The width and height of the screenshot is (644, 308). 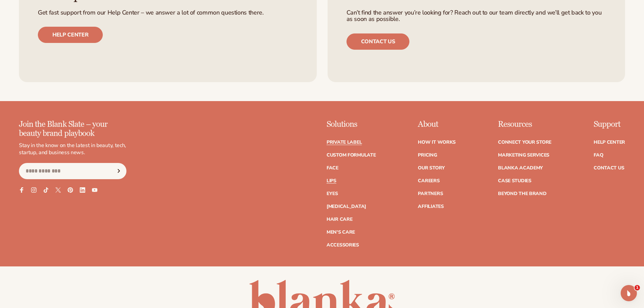 What do you see at coordinates (378, 42) in the screenshot?
I see `a: Contact us` at bounding box center [378, 42].